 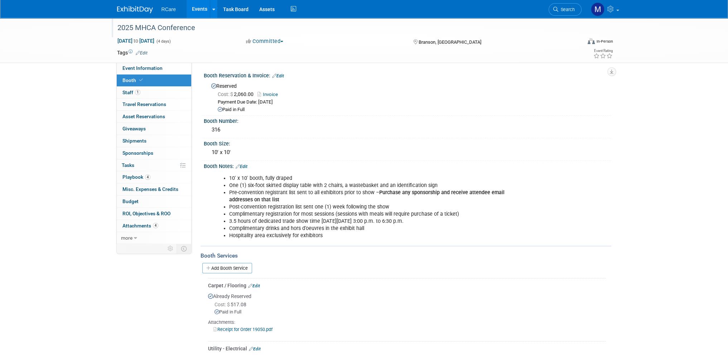 I want to click on a: Event Information, so click(x=154, y=68).